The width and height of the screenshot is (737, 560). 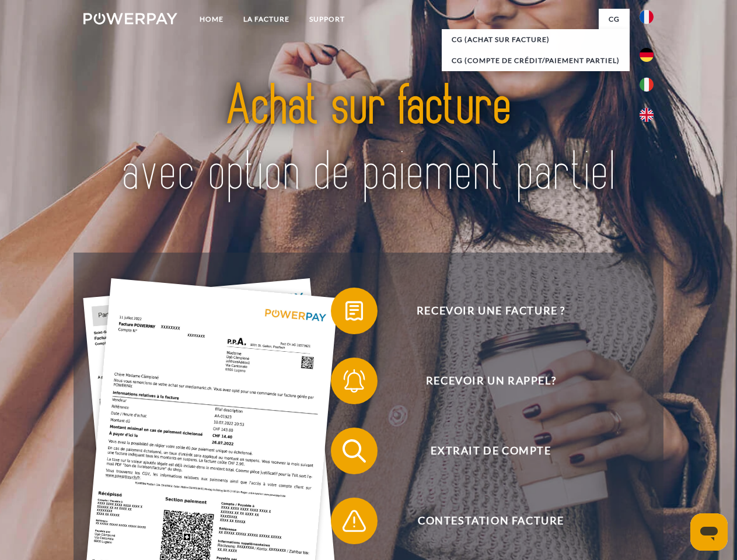 I want to click on img: qb_search.svg, so click(x=354, y=451).